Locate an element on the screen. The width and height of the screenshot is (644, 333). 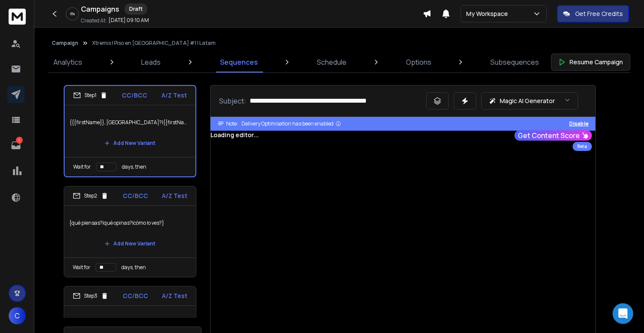
p: 0 % is located at coordinates (73, 13).